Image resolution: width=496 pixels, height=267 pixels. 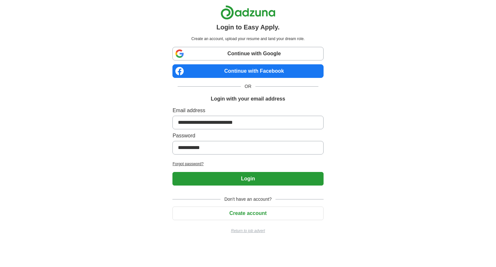 What do you see at coordinates (248, 110) in the screenshot?
I see `label: Email address` at bounding box center [248, 110].